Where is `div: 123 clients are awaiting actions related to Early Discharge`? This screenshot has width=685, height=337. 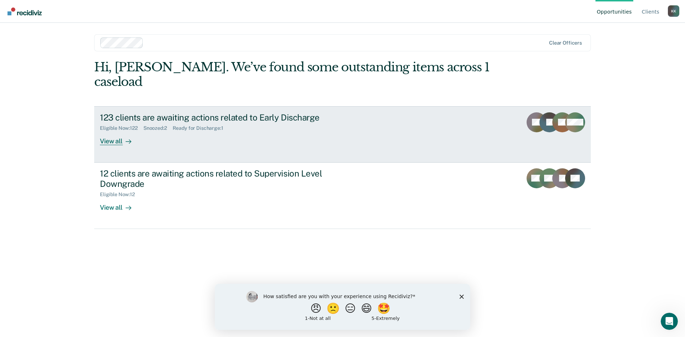 div: 123 clients are awaiting actions related to Early Discharge is located at coordinates (225, 117).